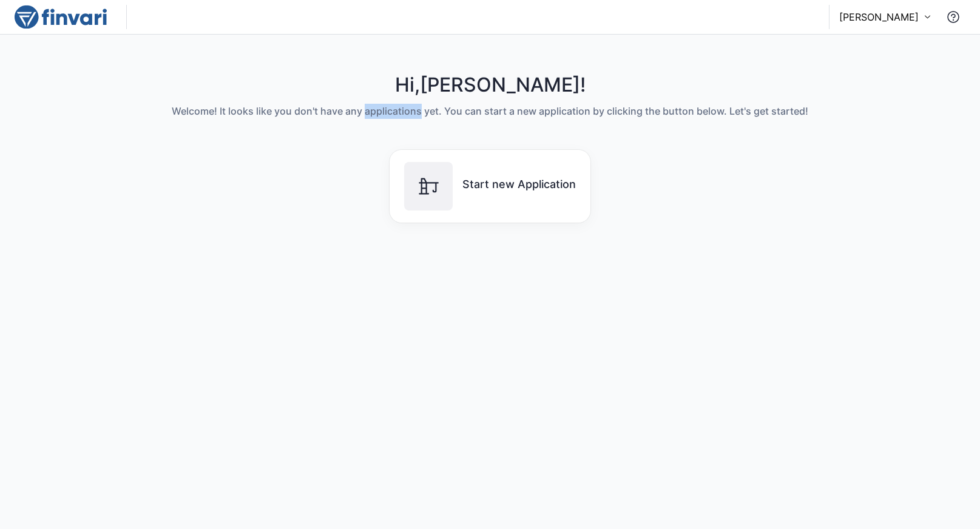  Describe the element at coordinates (519, 185) in the screenshot. I see `h6: Start new Application` at that location.